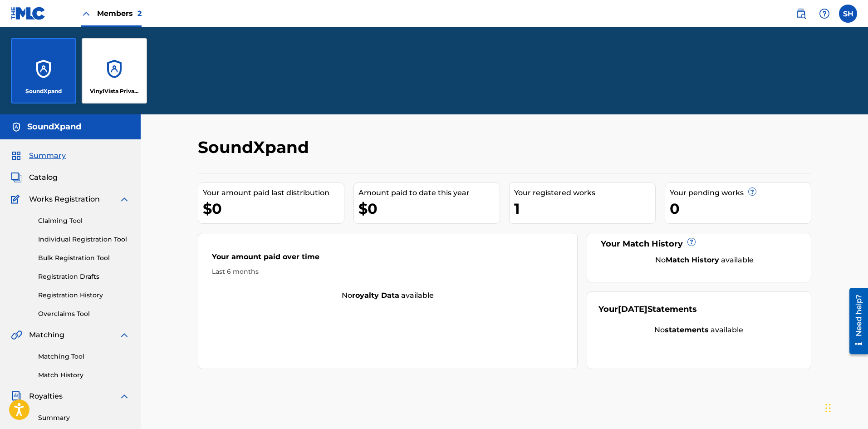  I want to click on img: Works Registration, so click(17, 199).